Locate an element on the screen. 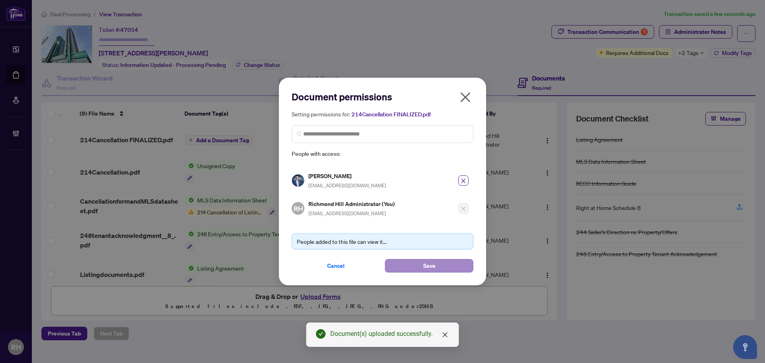 This screenshot has height=363, width=765. span: Cancel is located at coordinates (336, 266).